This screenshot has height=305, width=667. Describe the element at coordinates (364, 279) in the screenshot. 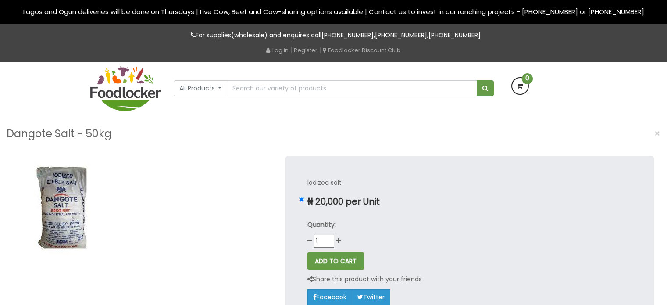

I see `p: Share this product with your friends` at that location.